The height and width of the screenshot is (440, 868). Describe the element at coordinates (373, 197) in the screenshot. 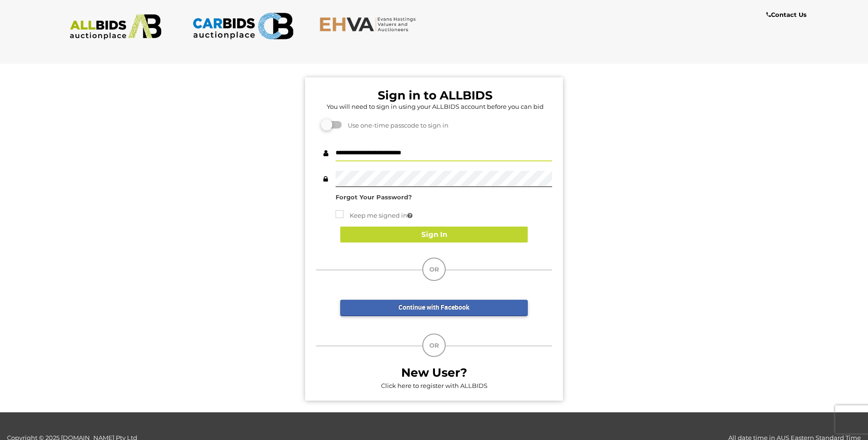

I see `a: Forgot Your Password?` at that location.